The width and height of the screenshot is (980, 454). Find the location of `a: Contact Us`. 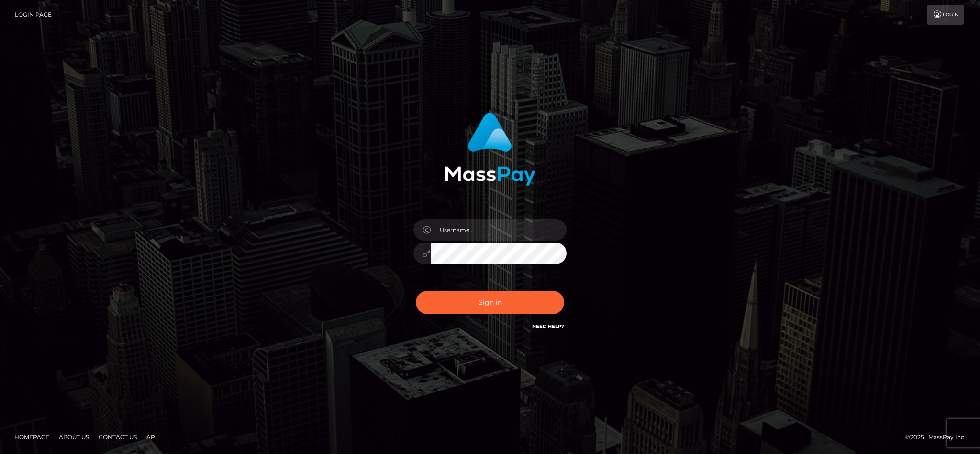

a: Contact Us is located at coordinates (118, 437).